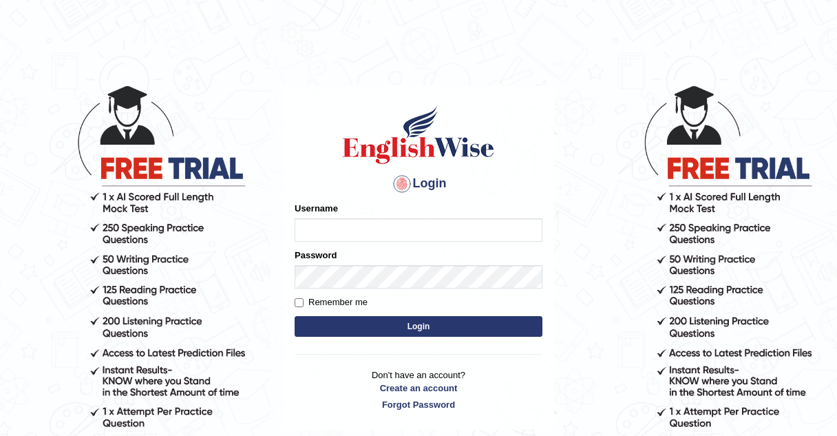 This screenshot has width=837, height=436. Describe the element at coordinates (299, 302) in the screenshot. I see `input: Remember me` at that location.